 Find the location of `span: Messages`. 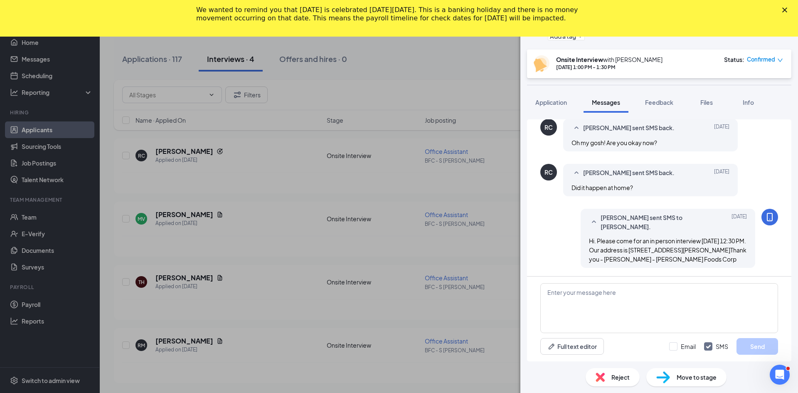

span: Messages is located at coordinates (606, 102).